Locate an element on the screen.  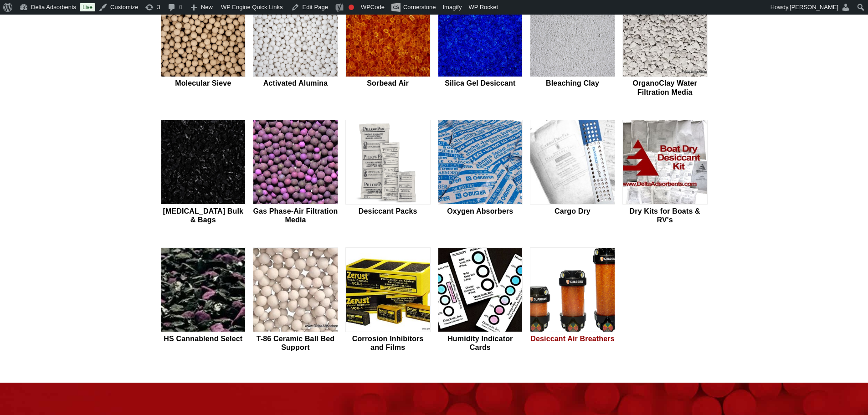
h2: Desiccant Air Breathers is located at coordinates (572, 338).